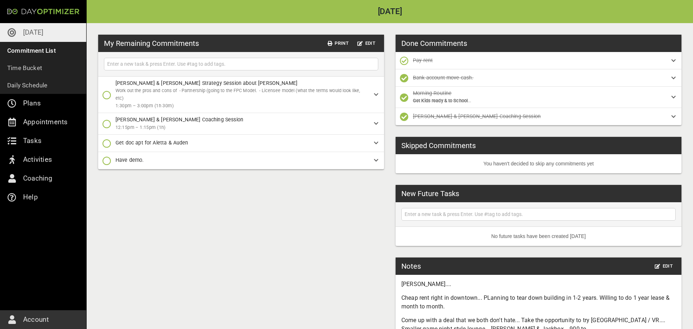 This screenshot has height=329, width=693. What do you see at coordinates (25, 68) in the screenshot?
I see `p: Time Bucket` at bounding box center [25, 68].